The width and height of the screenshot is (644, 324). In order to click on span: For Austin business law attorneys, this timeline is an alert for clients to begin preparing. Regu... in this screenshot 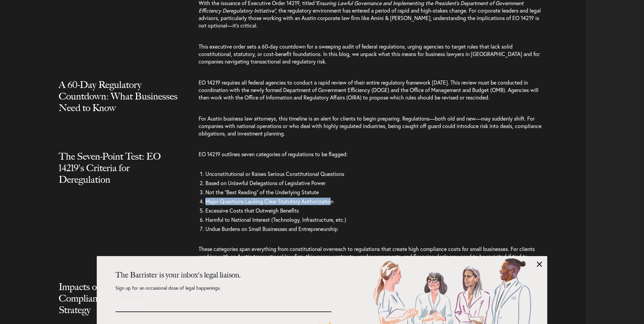, I will do `click(370, 126)`.